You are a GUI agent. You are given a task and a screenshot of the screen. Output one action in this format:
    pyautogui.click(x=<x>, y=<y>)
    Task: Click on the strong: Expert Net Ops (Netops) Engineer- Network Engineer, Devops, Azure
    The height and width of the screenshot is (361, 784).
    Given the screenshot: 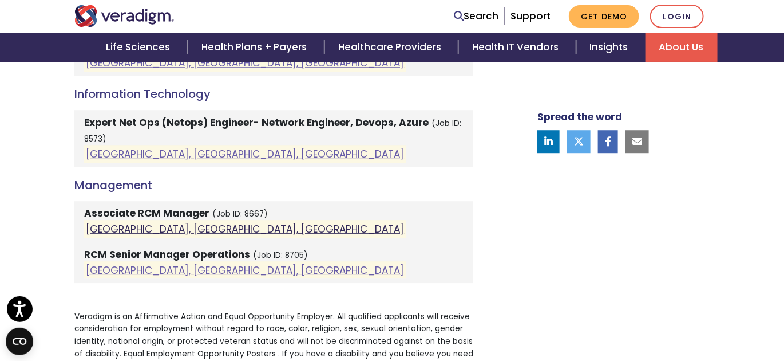 What is the action you would take?
    pyautogui.click(x=256, y=123)
    